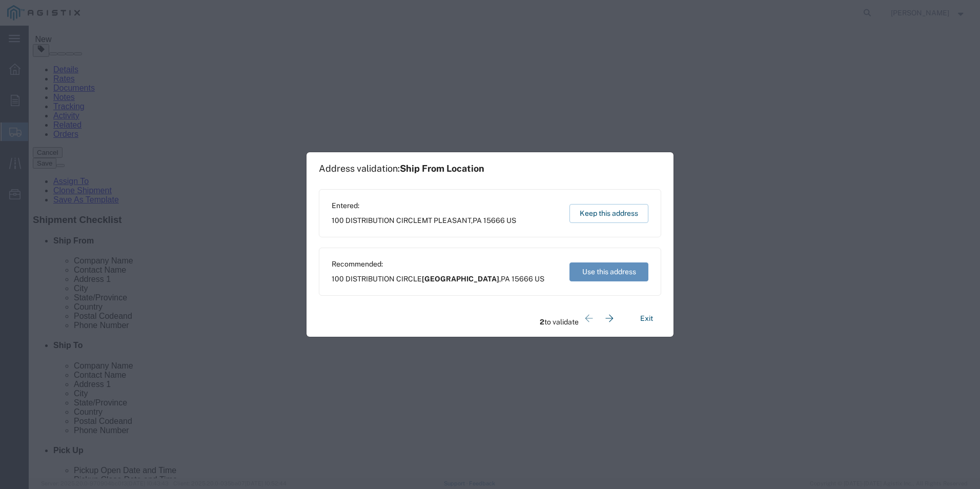 Image resolution: width=980 pixels, height=489 pixels. I want to click on button: Exit, so click(646, 318).